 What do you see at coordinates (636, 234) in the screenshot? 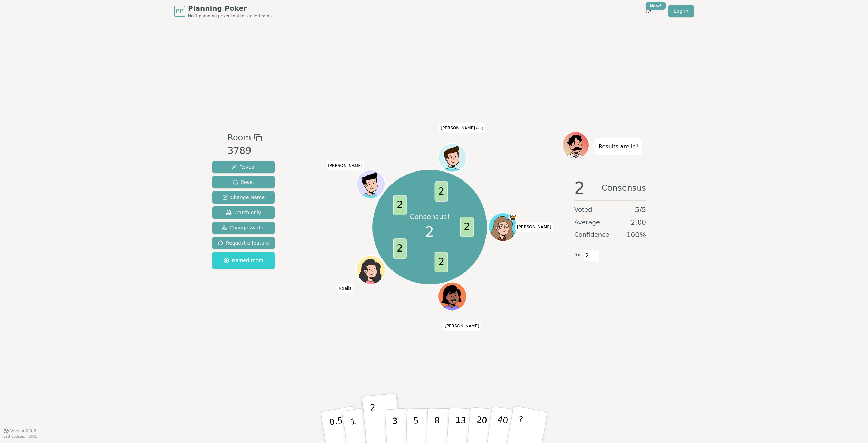
I see `span: 100 %` at bounding box center [636, 234].